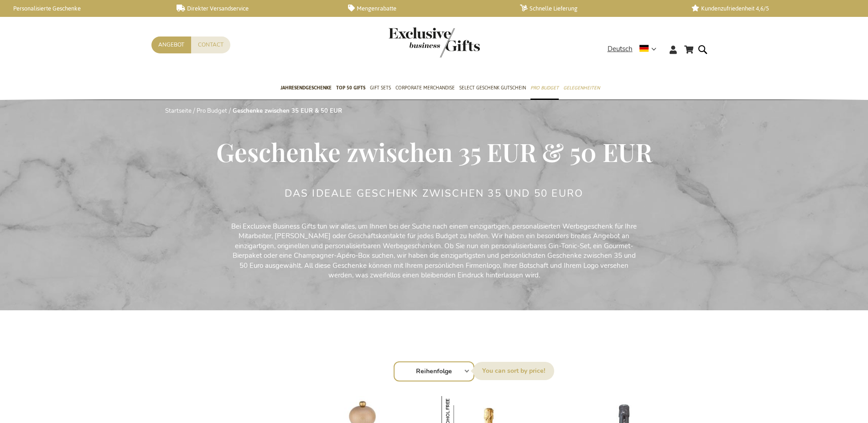  I want to click on span: Gift Sets, so click(381, 87).